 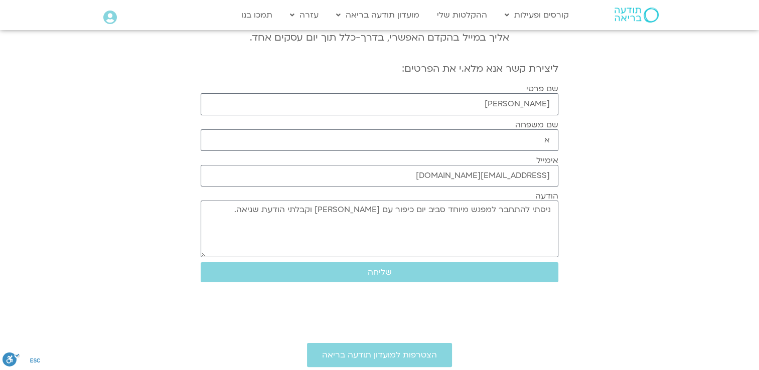 What do you see at coordinates (379, 69) in the screenshot?
I see `h2: ליצירת קשר אנא מלא.י את הפרטים:` at bounding box center [379, 69].